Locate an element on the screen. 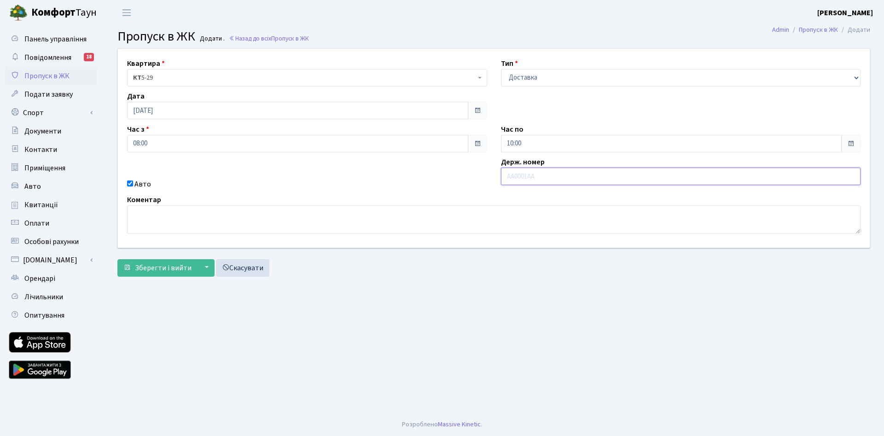 The image size is (884, 436). span: Повідомлення is located at coordinates (48, 58).